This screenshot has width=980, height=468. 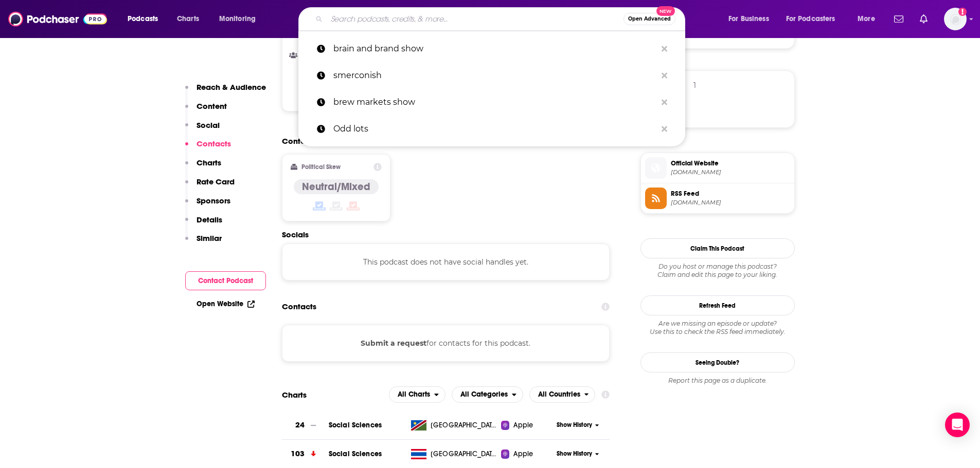 I want to click on div: Report this page as a duplicate., so click(x=718, y=381).